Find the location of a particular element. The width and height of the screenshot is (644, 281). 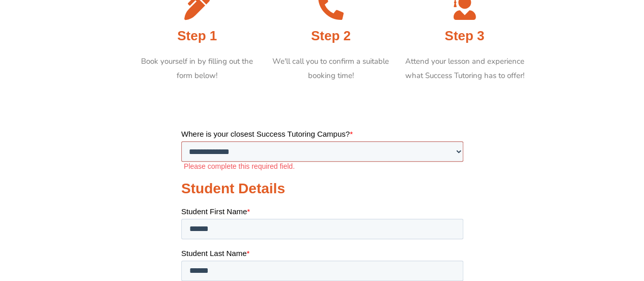

label: Please complete this required field. is located at coordinates (143, 37).